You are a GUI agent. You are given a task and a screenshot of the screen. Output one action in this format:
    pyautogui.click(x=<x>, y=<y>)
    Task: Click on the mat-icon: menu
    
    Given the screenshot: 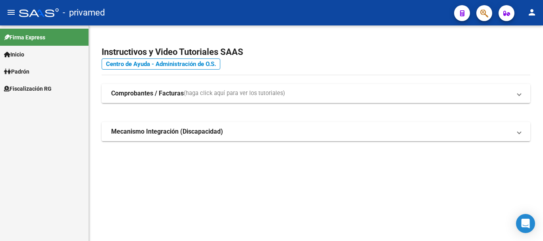 What is the action you would take?
    pyautogui.click(x=11, y=12)
    